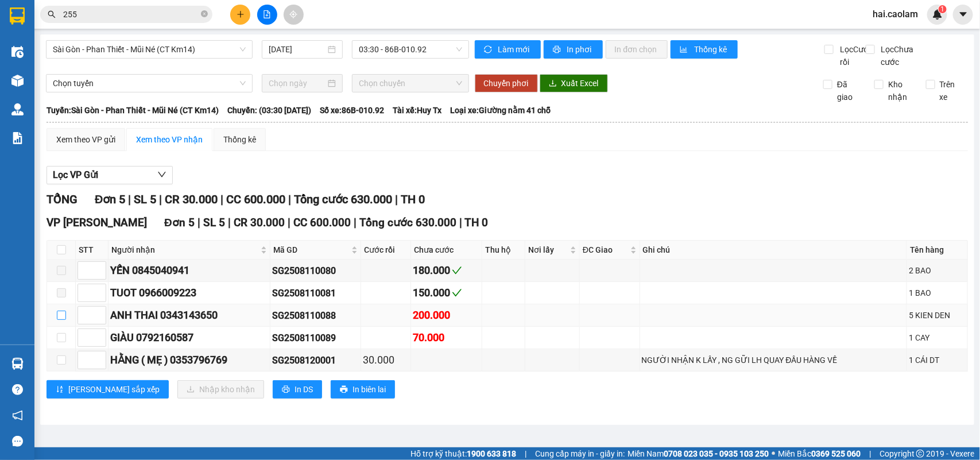 The width and height of the screenshot is (980, 460). Describe the element at coordinates (18, 415) in the screenshot. I see `span: notification` at that location.